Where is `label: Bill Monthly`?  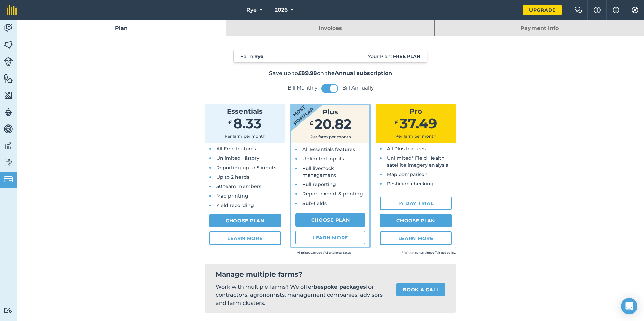
label: Bill Monthly is located at coordinates (303, 88).